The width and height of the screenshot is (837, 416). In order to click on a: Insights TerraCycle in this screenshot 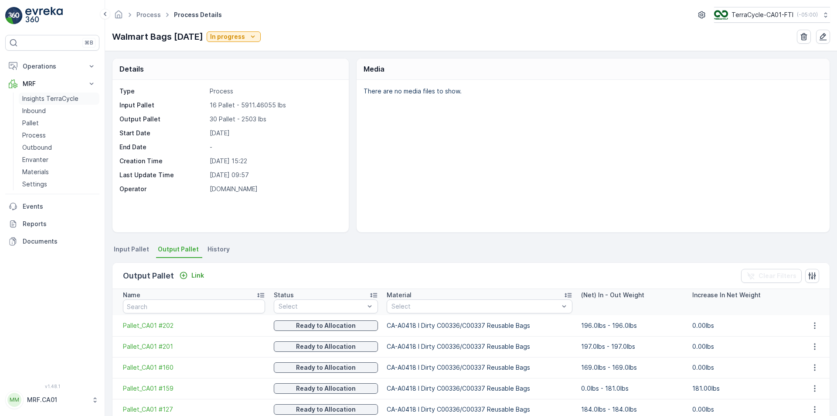, I will do `click(59, 99)`.